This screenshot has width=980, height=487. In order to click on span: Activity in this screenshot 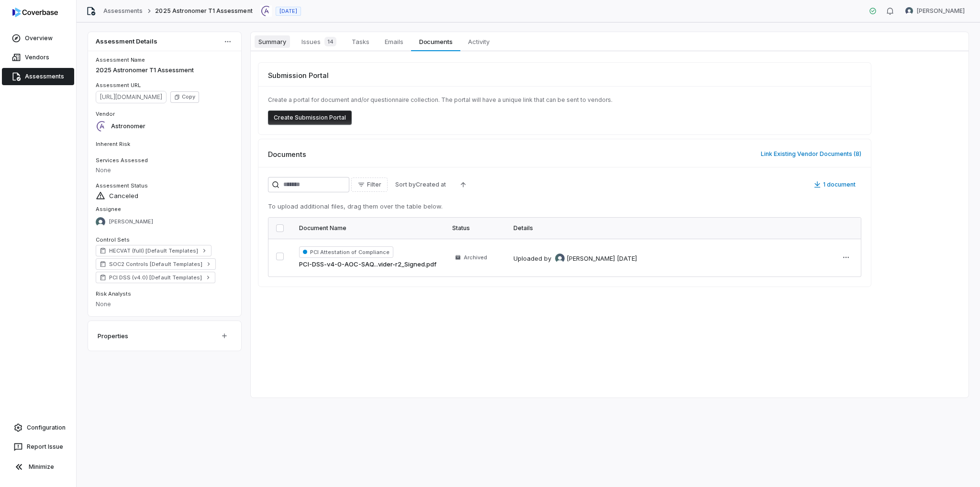, I will do `click(478, 42)`.